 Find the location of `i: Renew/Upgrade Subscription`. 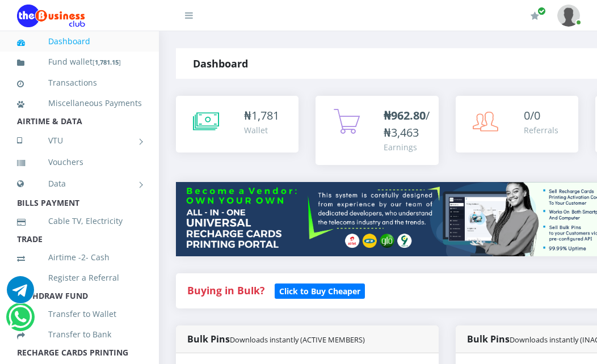

i: Renew/Upgrade Subscription is located at coordinates (535, 16).